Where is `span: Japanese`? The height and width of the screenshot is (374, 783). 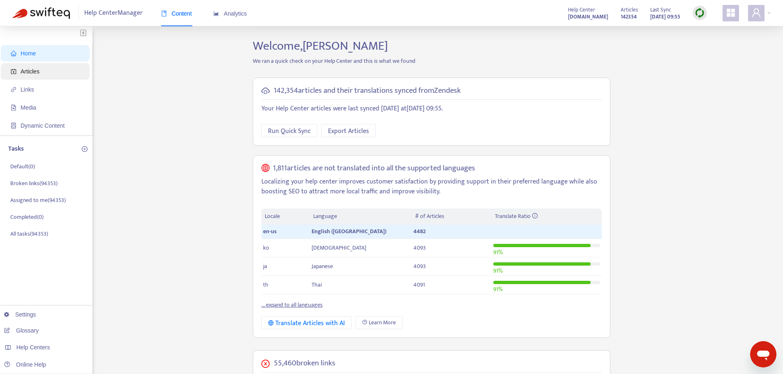
span: Japanese is located at coordinates (322, 266).